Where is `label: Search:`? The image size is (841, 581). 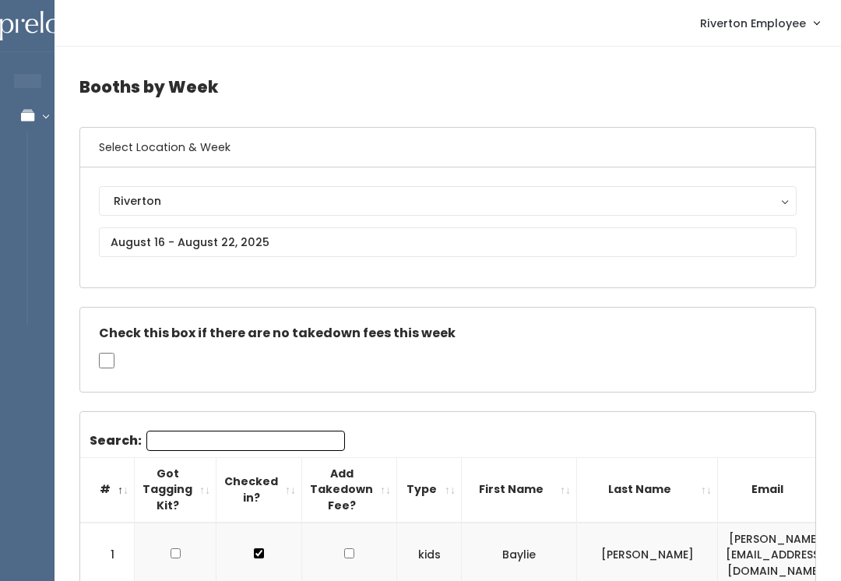 label: Search: is located at coordinates (217, 441).